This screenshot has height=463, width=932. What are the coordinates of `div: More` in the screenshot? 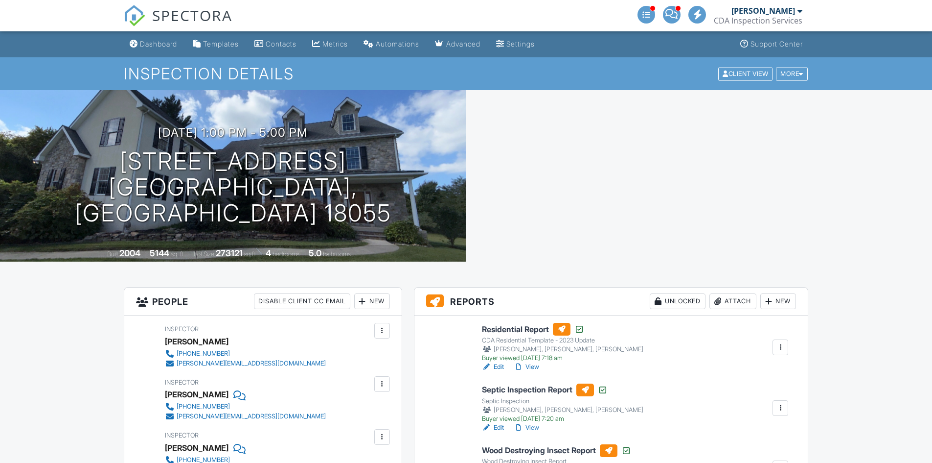 It's located at (792, 73).